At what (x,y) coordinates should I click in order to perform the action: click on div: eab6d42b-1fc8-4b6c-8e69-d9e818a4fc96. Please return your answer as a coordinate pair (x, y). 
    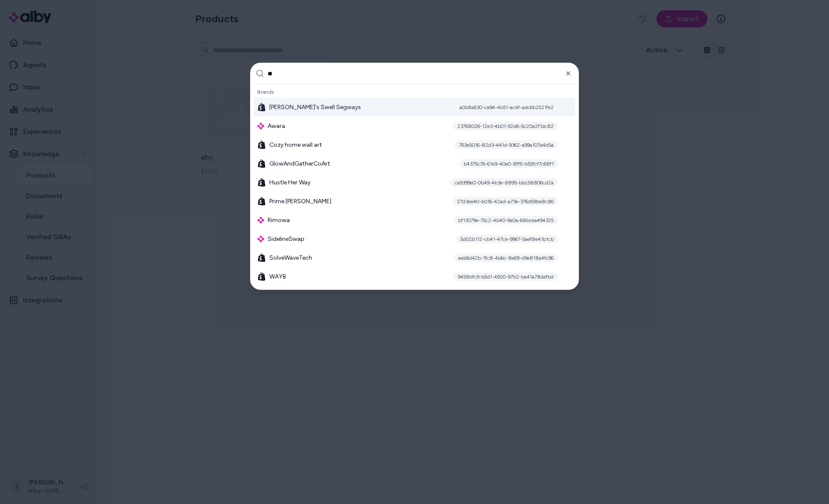
    Looking at the image, I should click on (505, 258).